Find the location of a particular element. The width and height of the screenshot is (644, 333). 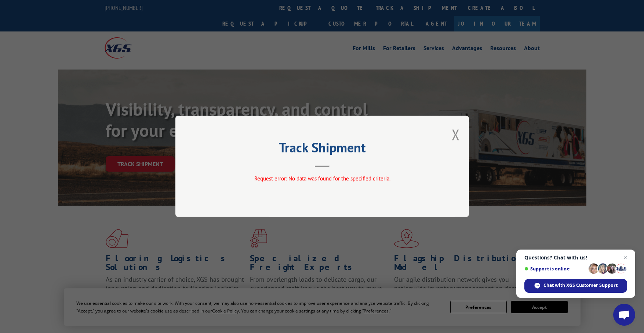

span: Chat with XGS Customer Support is located at coordinates (580, 286).